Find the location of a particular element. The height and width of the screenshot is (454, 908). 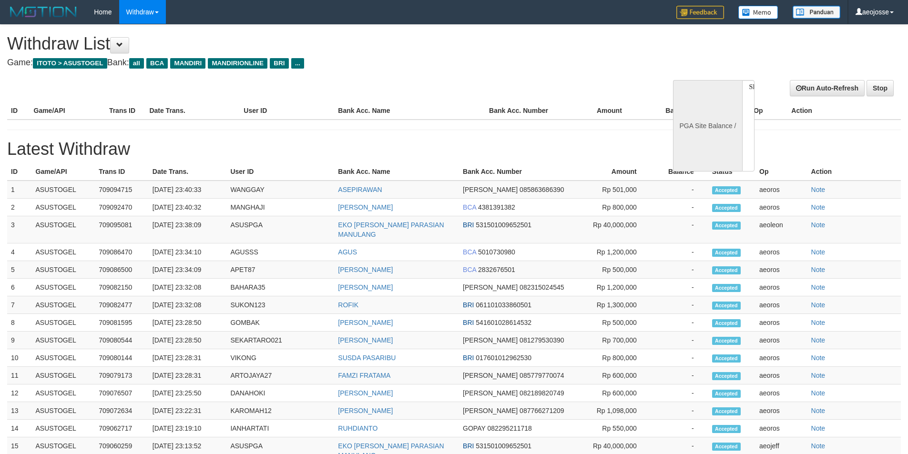

th: Amount is located at coordinates (598, 111).